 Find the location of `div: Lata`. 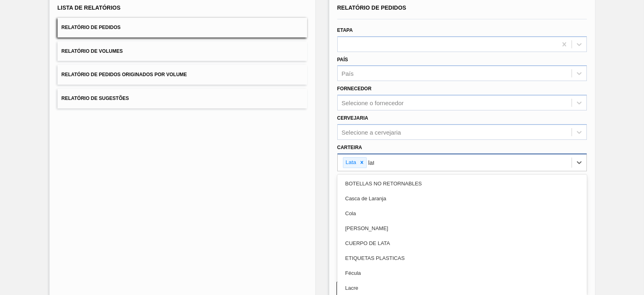

div: Lata is located at coordinates (351, 163).